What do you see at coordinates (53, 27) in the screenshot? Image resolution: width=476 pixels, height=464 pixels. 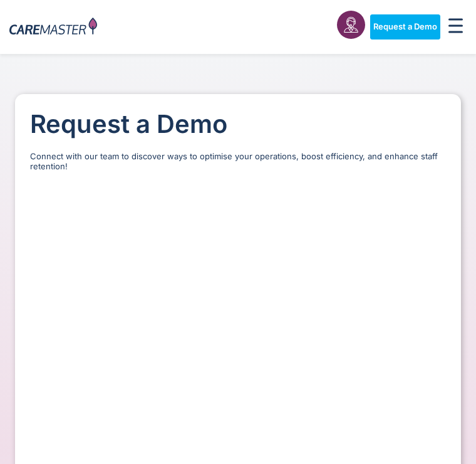 I see `img: CareMaster Logo` at bounding box center [53, 27].